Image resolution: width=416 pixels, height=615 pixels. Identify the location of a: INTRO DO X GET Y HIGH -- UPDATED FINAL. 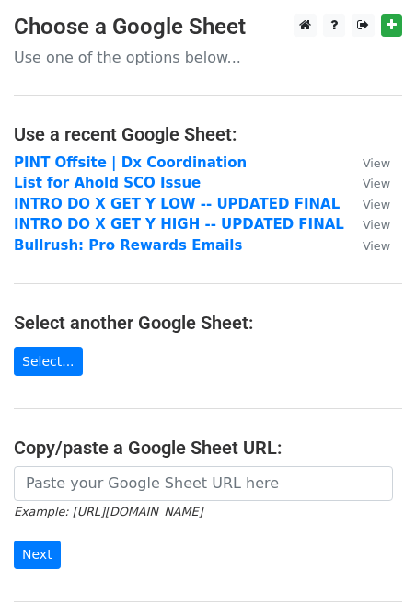
(178, 224).